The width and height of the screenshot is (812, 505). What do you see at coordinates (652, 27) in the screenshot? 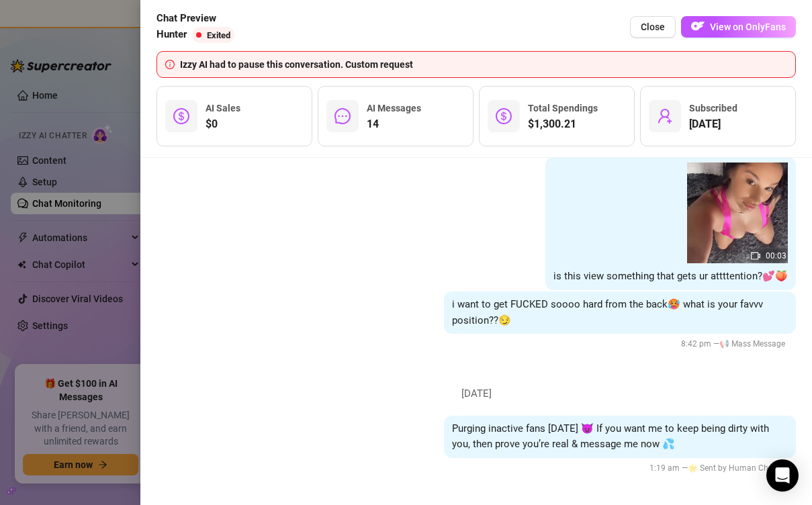
I see `button: Close` at bounding box center [652, 27].